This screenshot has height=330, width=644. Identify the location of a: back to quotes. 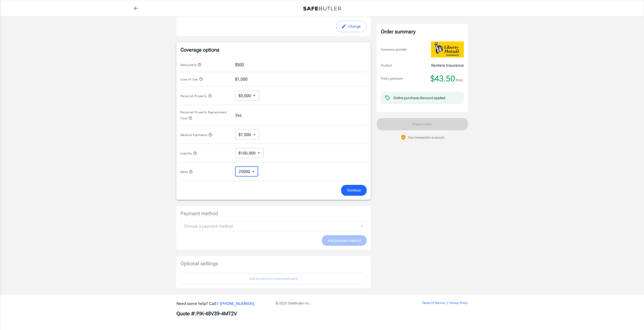
(136, 8).